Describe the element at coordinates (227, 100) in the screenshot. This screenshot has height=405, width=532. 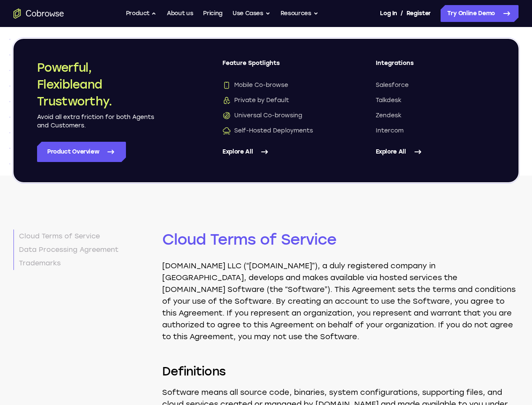
I see `img: Private by Default` at that location.